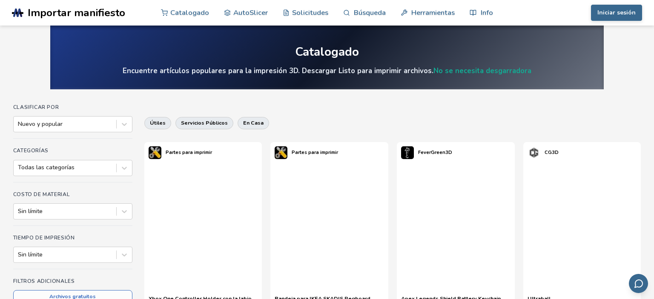 The width and height of the screenshot is (654, 299). Describe the element at coordinates (543, 153) in the screenshot. I see `a: Perfil de CG3DCG3D` at that location.